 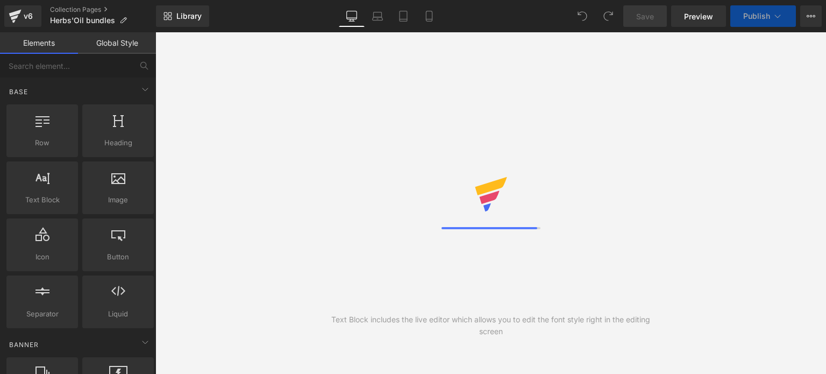 I want to click on a: Desktop, so click(x=352, y=16).